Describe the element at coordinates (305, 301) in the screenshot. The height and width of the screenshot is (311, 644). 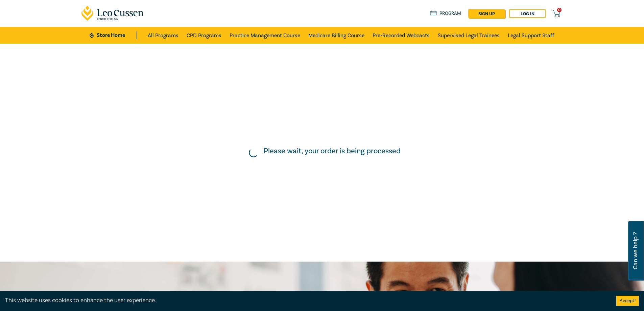
I see `div: This website uses cookies to enhance the user experience.` at that location.